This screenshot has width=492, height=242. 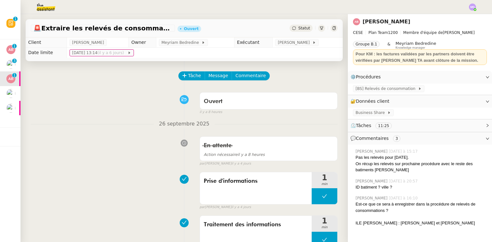 What do you see at coordinates (256, 181) in the screenshot?
I see `span: Prise d'informations` at bounding box center [256, 181].